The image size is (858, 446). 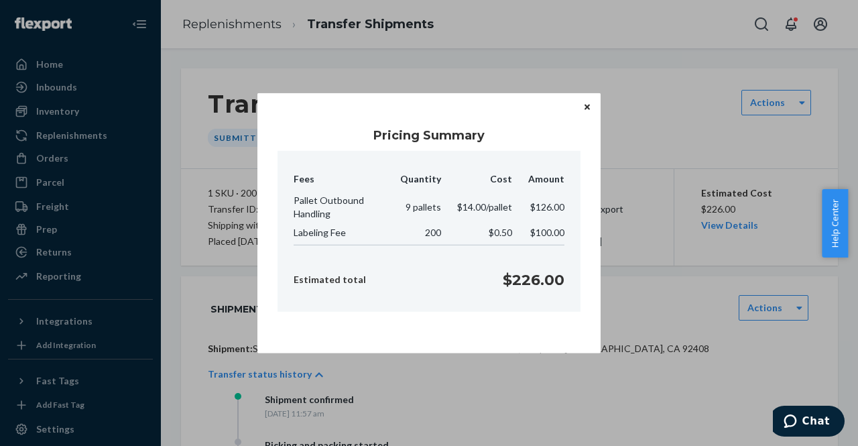 What do you see at coordinates (547, 231) in the screenshot?
I see `span: $100.00` at bounding box center [547, 231].